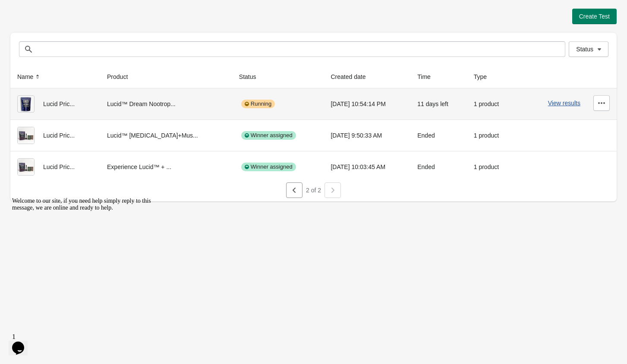 This screenshot has width=627, height=364. I want to click on div: Experience Lucid™ + ..., so click(166, 167).